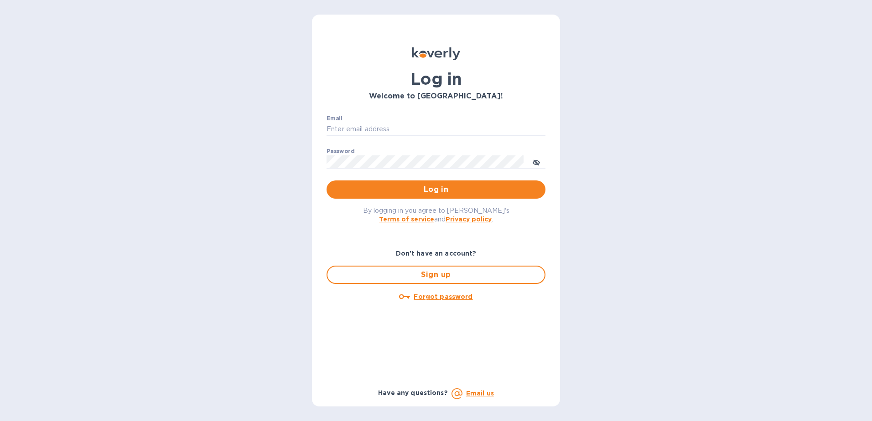 The width and height of the screenshot is (872, 421). Describe the element at coordinates (436, 190) in the screenshot. I see `button: Log in` at that location.